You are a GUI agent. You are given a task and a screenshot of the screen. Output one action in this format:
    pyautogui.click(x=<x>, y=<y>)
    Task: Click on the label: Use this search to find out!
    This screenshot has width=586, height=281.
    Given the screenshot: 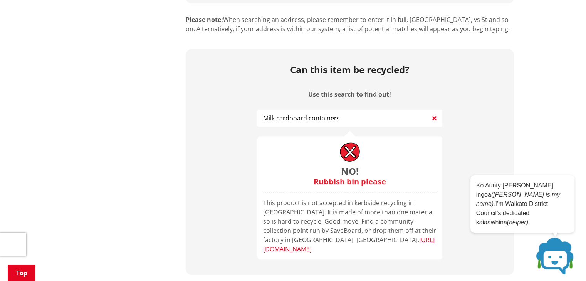 What is the action you would take?
    pyautogui.click(x=349, y=94)
    